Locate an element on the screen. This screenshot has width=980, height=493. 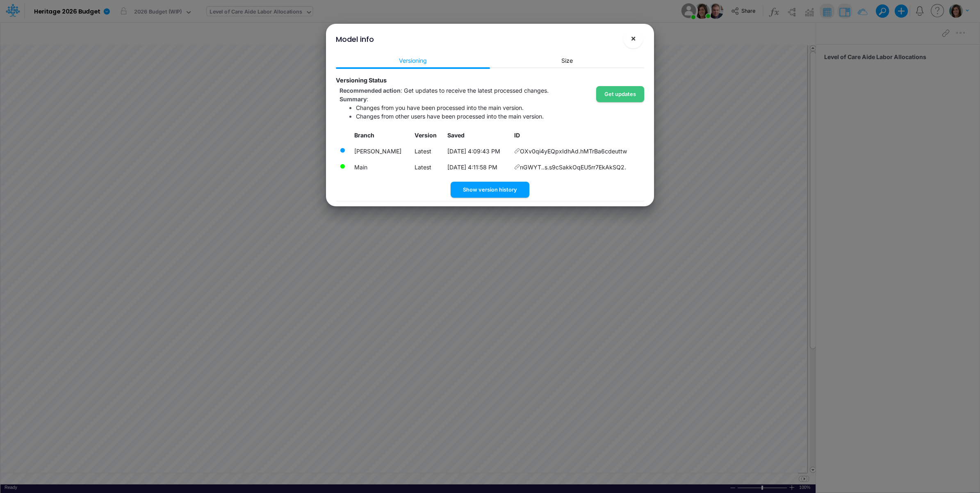
th: Branch is located at coordinates (381, 136).